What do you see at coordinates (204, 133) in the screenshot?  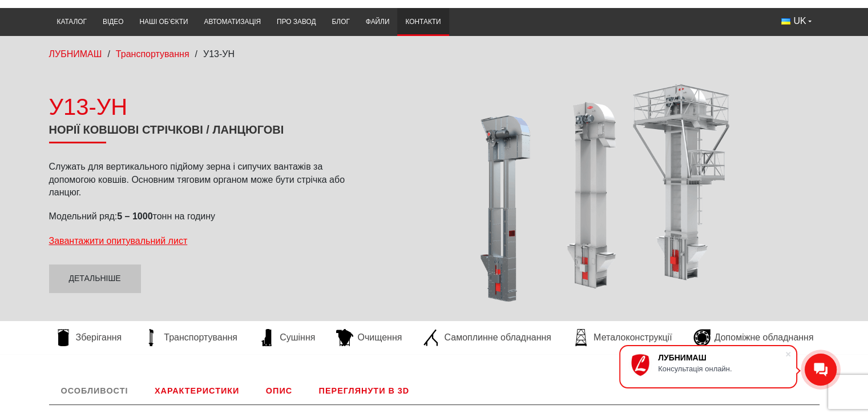 I see `h1: Норії ковшові стрічкові / ланцюгові` at bounding box center [204, 133].